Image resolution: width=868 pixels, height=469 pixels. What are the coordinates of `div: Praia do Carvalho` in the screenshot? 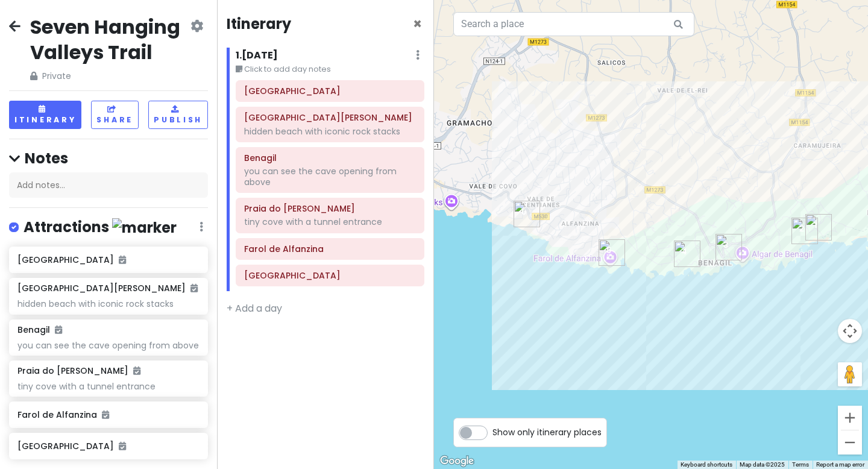 It's located at (687, 254).